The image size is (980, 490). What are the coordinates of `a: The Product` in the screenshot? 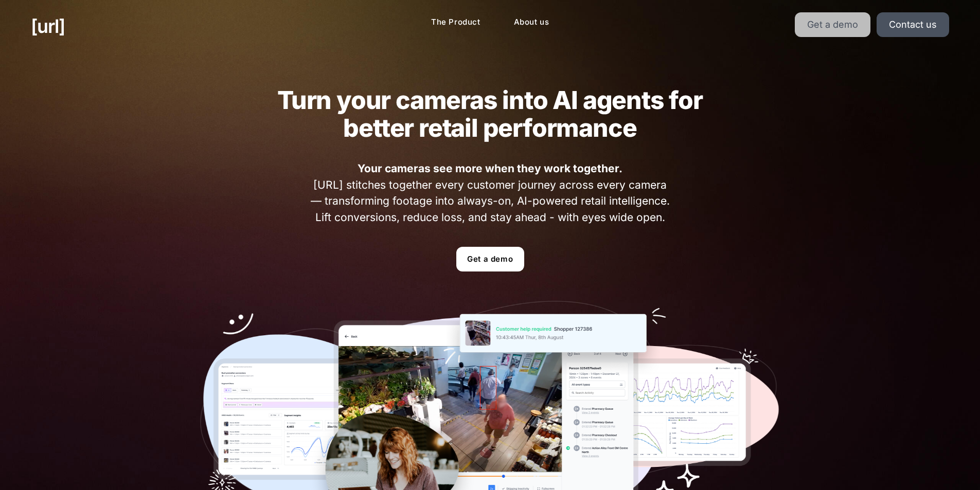 It's located at (456, 22).